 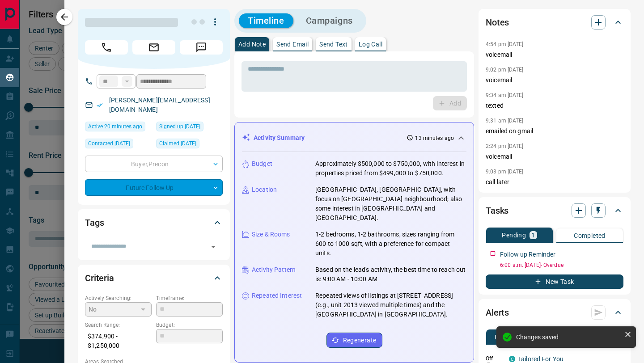 I want to click on h2: Alerts, so click(x=497, y=312).